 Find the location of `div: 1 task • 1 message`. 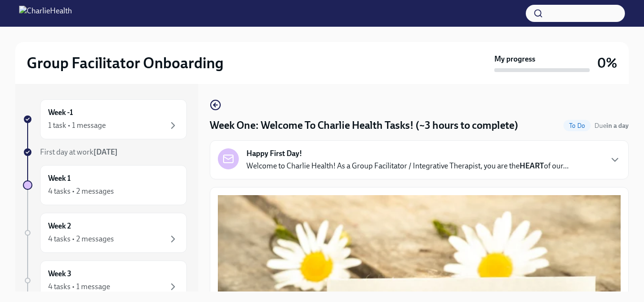

div: 1 task • 1 message is located at coordinates (77, 126).